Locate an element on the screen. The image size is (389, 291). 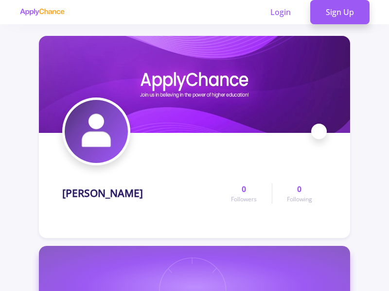
a: 0Following is located at coordinates (299, 194).